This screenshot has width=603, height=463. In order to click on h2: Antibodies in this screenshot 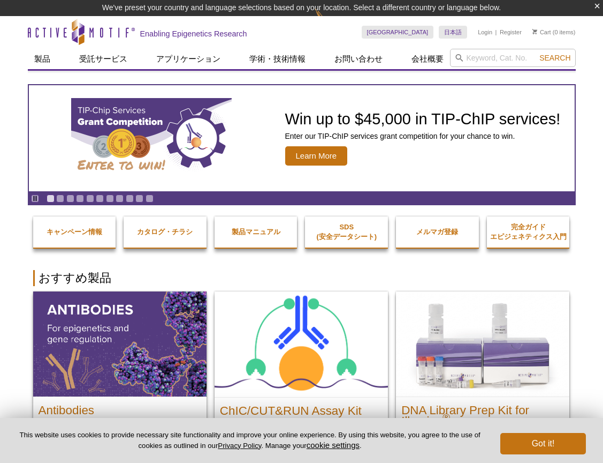, I will do `click(120, 407)`.